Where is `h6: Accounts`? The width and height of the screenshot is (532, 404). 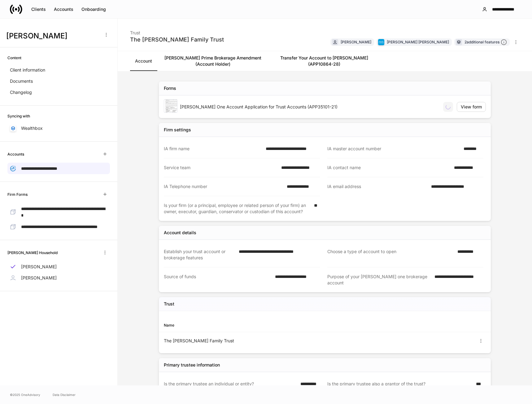 h6: Accounts is located at coordinates (16, 154).